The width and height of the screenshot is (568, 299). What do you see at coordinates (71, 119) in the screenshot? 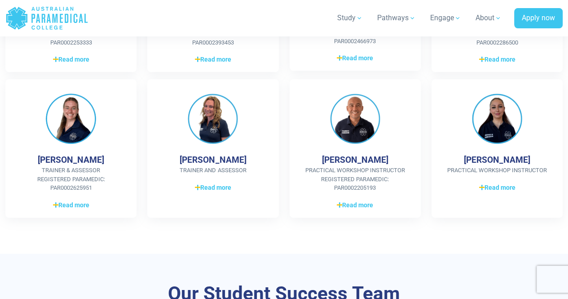
I see `img: Jennifer Prendergast` at bounding box center [71, 119].